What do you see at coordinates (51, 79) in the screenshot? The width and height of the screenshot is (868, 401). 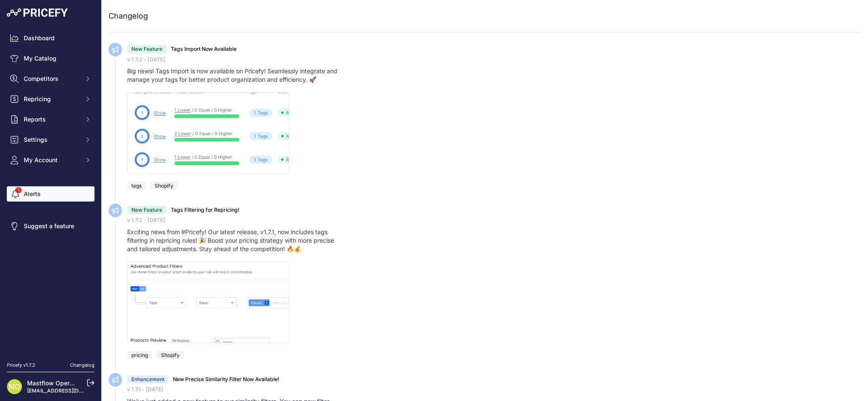 I see `span: Competitors` at bounding box center [51, 79].